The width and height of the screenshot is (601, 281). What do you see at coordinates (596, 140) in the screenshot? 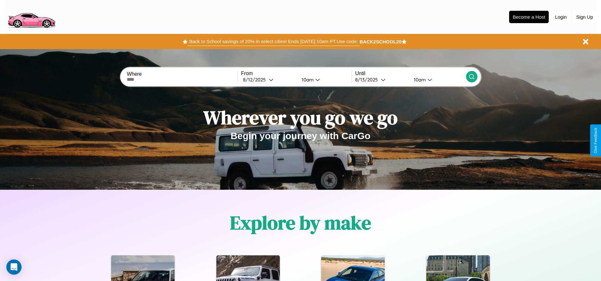
I see `div: Give Feedback` at bounding box center [596, 140].